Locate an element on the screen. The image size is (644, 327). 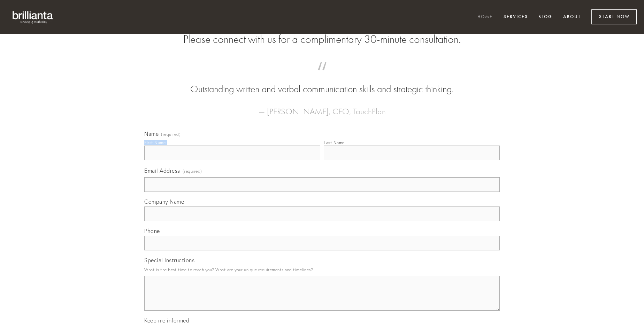
span: Name is located at coordinates (151, 134).